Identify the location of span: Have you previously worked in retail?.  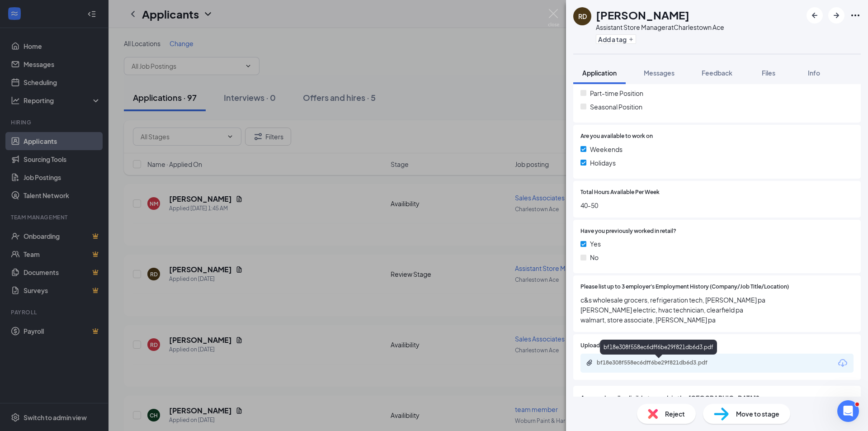
(628, 231).